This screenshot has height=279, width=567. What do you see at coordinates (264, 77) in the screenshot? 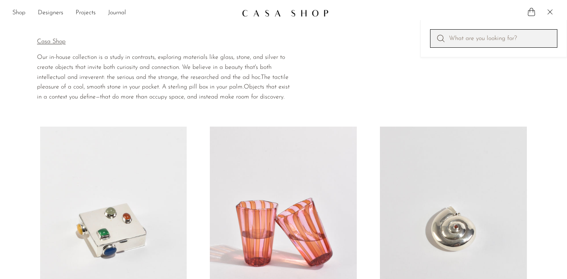
I see `span: Th` at bounding box center [264, 77].